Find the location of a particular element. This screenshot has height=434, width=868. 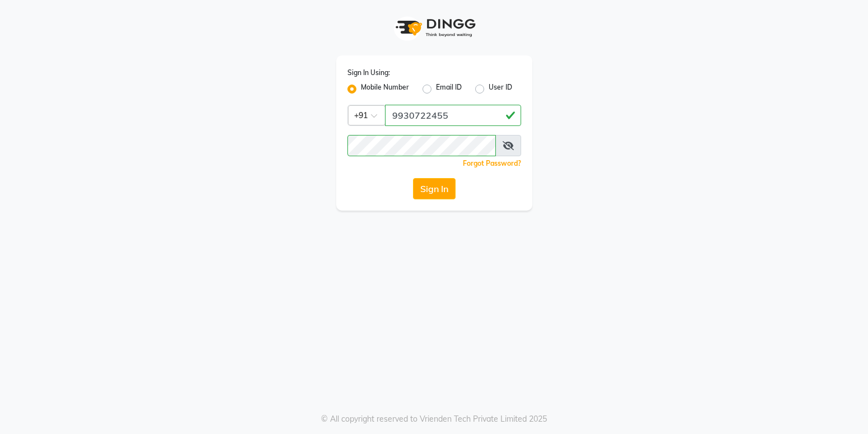

label: Mobile Number is located at coordinates (385, 89).